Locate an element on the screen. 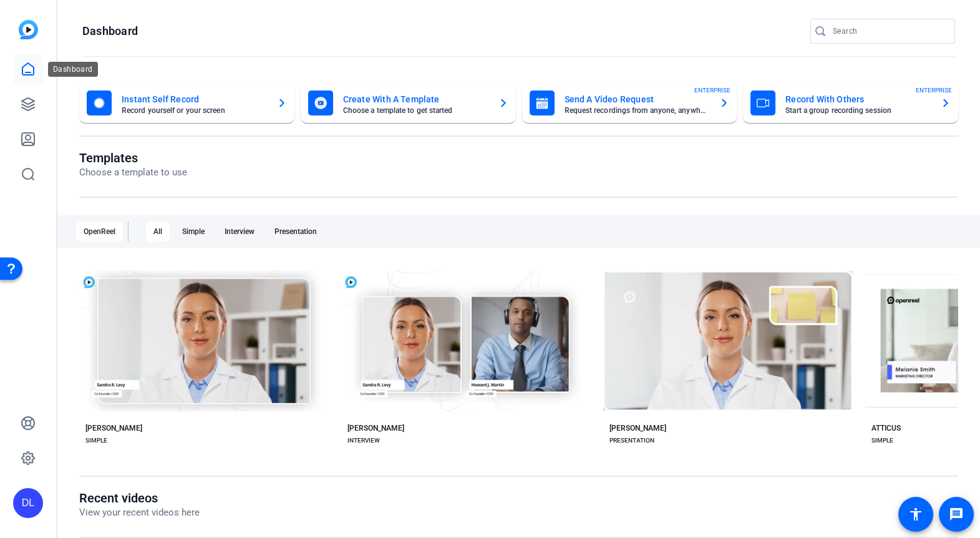  button: Create With A TemplateChoose a template to get started is located at coordinates (408, 103).